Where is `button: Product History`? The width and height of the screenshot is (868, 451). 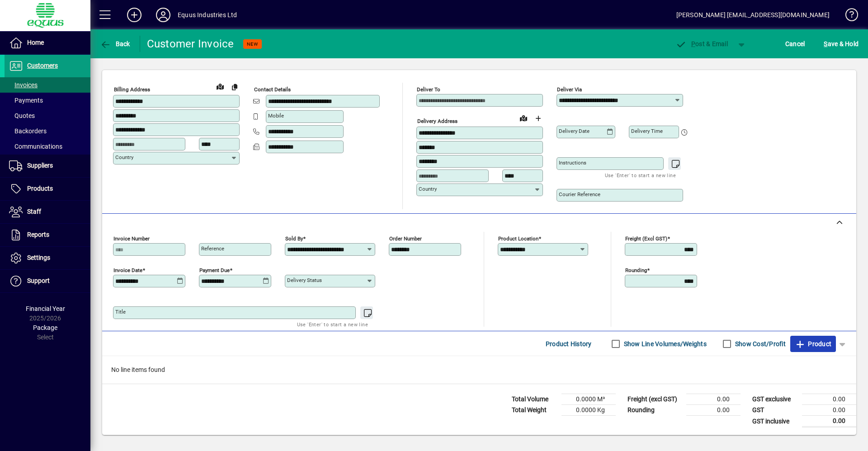 button: Product History is located at coordinates (569, 344).